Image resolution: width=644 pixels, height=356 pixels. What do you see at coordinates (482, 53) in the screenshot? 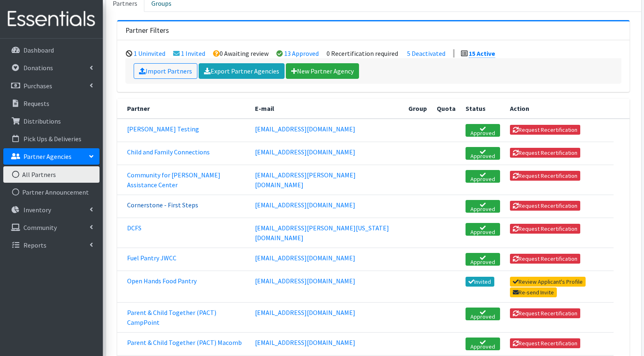
I see `a: 15 Active` at bounding box center [482, 53].